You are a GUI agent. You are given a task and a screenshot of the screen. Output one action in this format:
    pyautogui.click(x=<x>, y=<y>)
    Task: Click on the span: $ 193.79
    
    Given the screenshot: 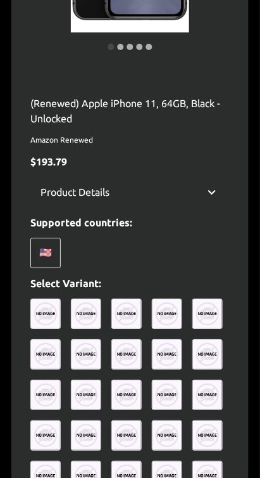 What is the action you would take?
    pyautogui.click(x=49, y=162)
    